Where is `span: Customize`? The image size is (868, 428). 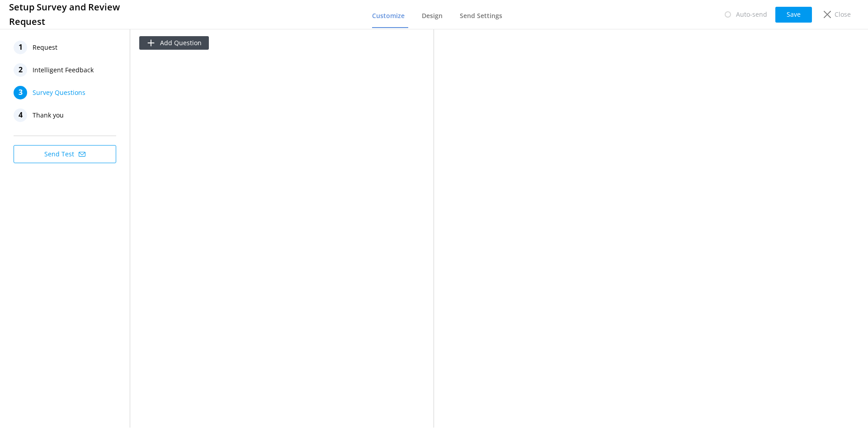
span: Customize is located at coordinates (388, 16).